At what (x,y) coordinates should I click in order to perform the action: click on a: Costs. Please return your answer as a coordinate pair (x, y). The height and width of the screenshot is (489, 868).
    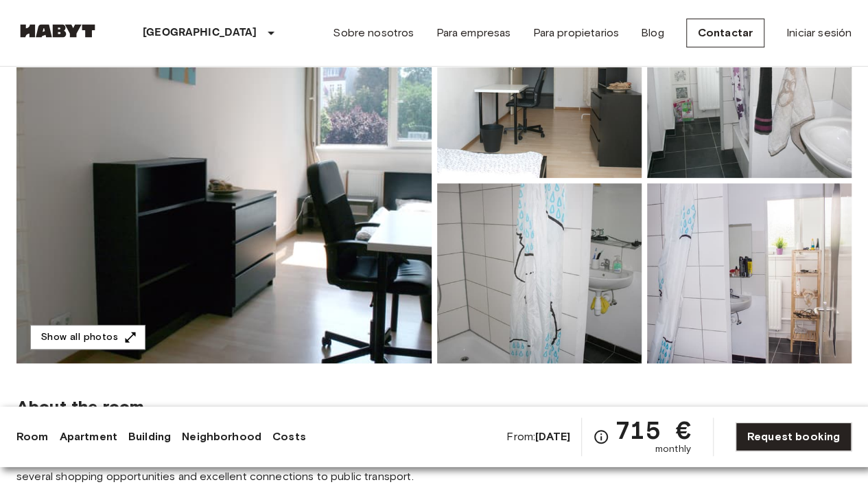
    Looking at the image, I should click on (289, 436).